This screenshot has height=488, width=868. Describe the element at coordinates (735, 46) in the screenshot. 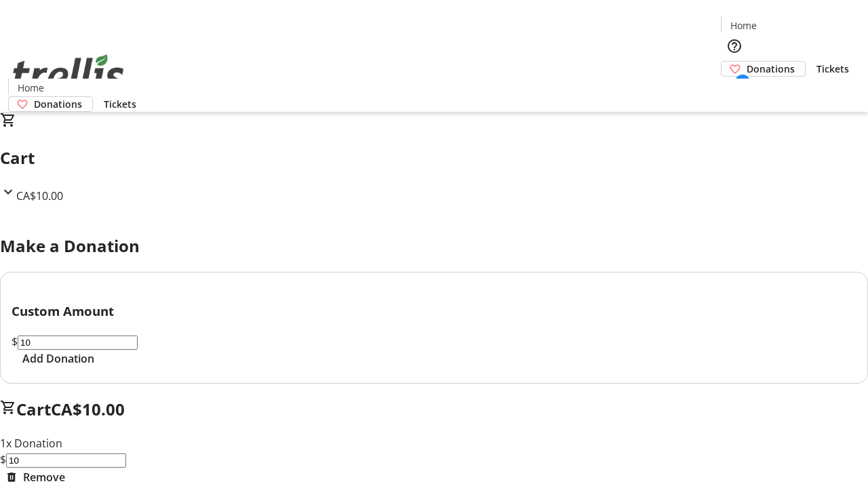

I see `button: Help` at that location.